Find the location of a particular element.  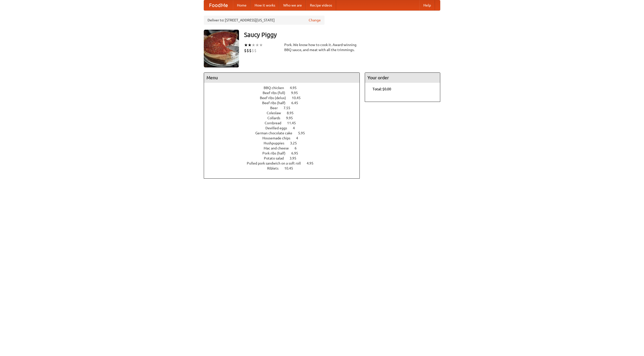

span: 5.95 is located at coordinates (304, 133).